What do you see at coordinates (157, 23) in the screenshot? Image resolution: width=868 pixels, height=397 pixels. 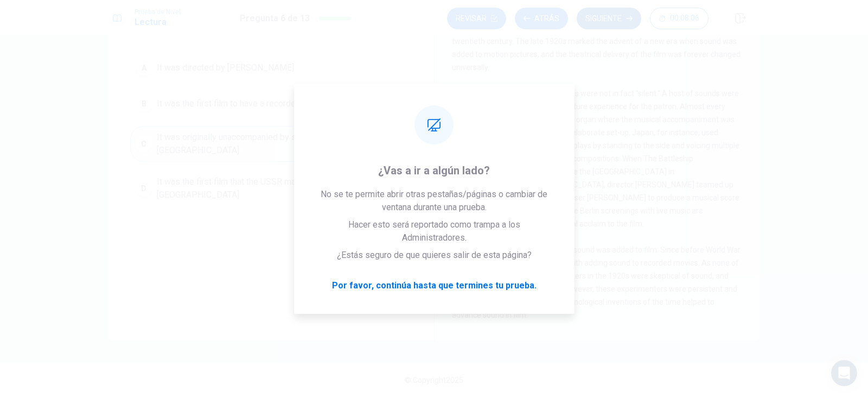 I see `h1: Lectura` at bounding box center [157, 23].